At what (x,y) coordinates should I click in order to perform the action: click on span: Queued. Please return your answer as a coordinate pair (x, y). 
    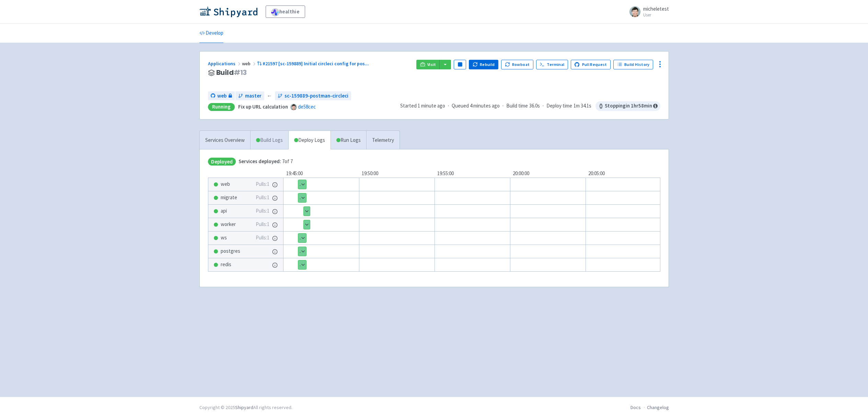
    Looking at the image, I should click on (476, 106).